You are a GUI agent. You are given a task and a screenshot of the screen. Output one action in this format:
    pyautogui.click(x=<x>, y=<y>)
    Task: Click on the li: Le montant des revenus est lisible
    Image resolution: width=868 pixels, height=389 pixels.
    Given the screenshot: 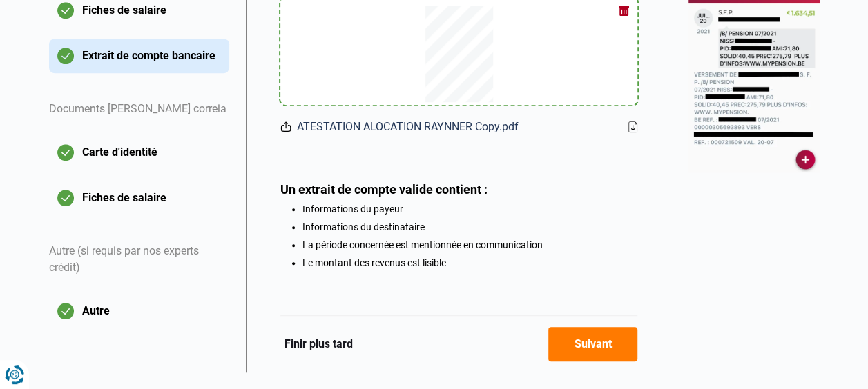 What is the action you would take?
    pyautogui.click(x=471, y=262)
    